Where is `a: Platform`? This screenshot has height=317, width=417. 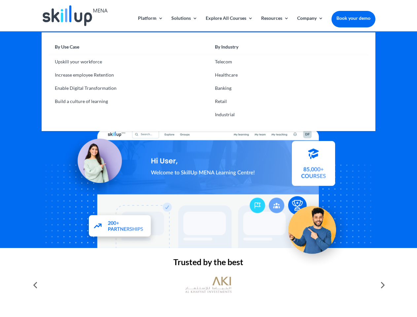 a: Platform is located at coordinates (150, 23).